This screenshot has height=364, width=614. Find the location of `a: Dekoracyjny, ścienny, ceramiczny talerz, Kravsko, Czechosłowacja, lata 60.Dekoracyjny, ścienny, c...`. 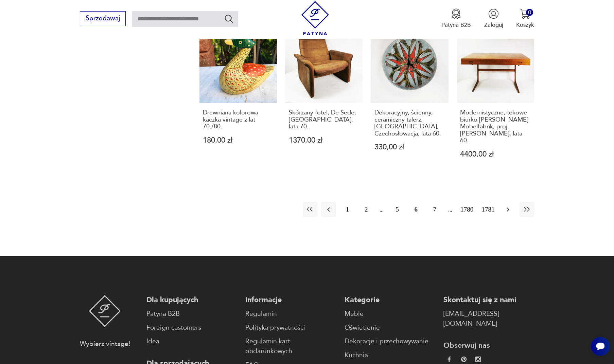

a: Dekoracyjny, ścienny, ceramiczny talerz, Kravsko, Czechosłowacja, lata 60.Dekoracyjny, ścienny, c... is located at coordinates (409, 99).